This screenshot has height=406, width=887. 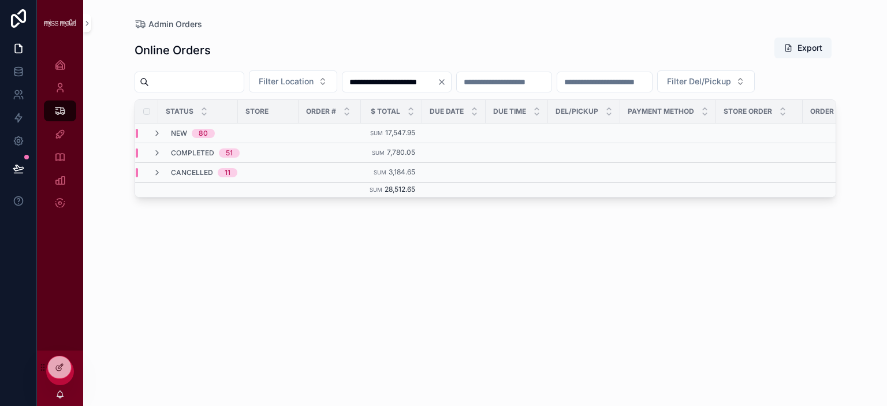 I want to click on span: 3,184.65, so click(x=402, y=172).